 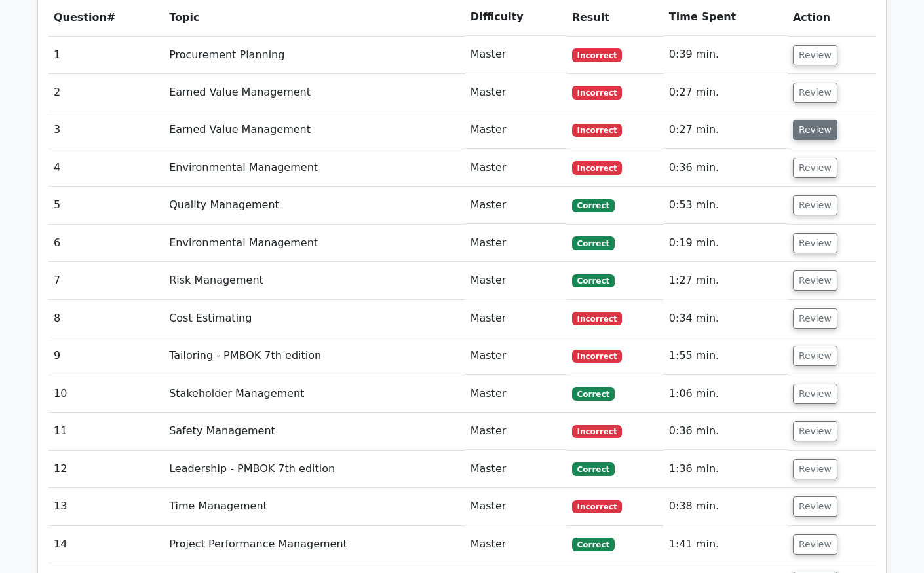 What do you see at coordinates (726, 506) in the screenshot?
I see `td: 0:38 min.` at bounding box center [726, 506].